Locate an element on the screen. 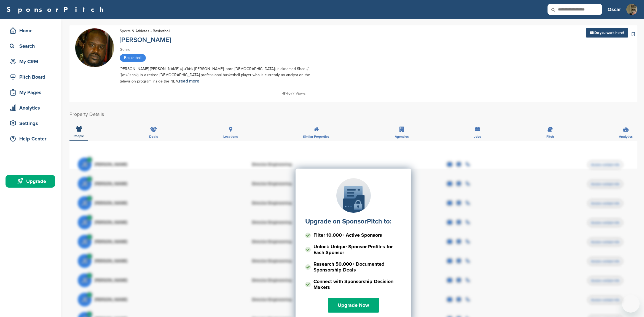 This screenshot has width=644, height=317. span: Deals is located at coordinates (153, 137).